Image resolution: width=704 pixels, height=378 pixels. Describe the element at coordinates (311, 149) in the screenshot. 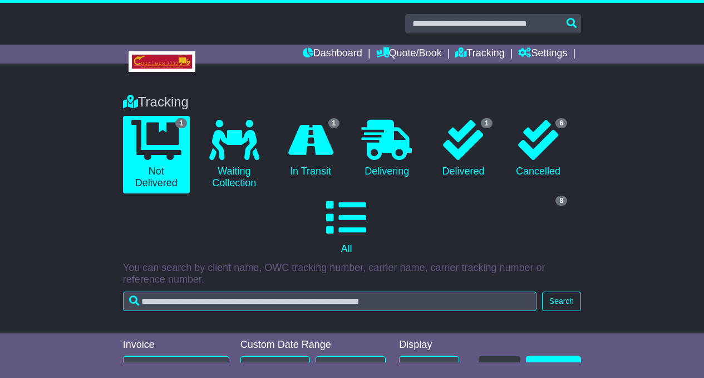

I see `a: 1 In Transit` at that location.